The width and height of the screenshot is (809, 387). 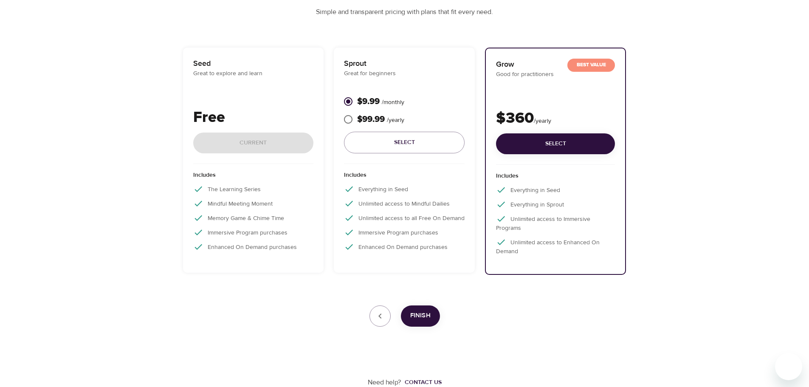 What do you see at coordinates (253, 73) in the screenshot?
I see `p: Great to explore and learn` at bounding box center [253, 73].